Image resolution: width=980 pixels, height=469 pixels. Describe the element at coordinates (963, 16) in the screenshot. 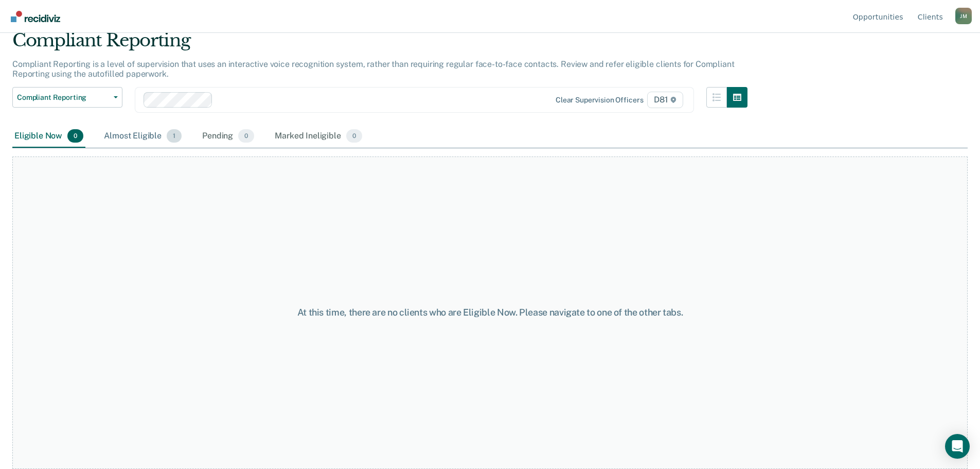

I see `div: J M` at that location.